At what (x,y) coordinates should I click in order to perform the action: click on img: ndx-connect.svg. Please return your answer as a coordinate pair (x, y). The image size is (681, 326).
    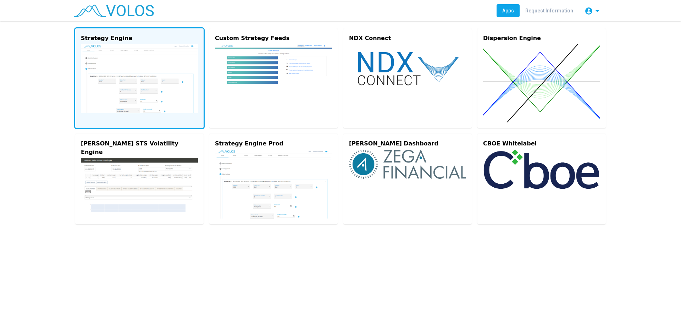
    Looking at the image, I should click on (408, 68).